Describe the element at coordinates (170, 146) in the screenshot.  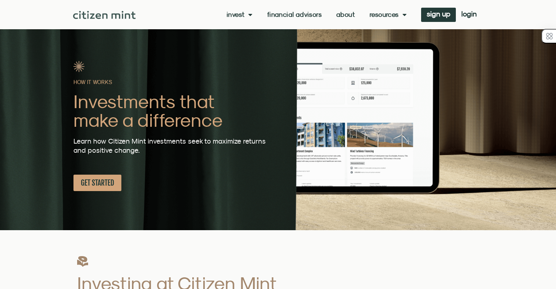
I see `span: Learn how Citizen Mint investments seek to maximize returns and positive change.` at that location.